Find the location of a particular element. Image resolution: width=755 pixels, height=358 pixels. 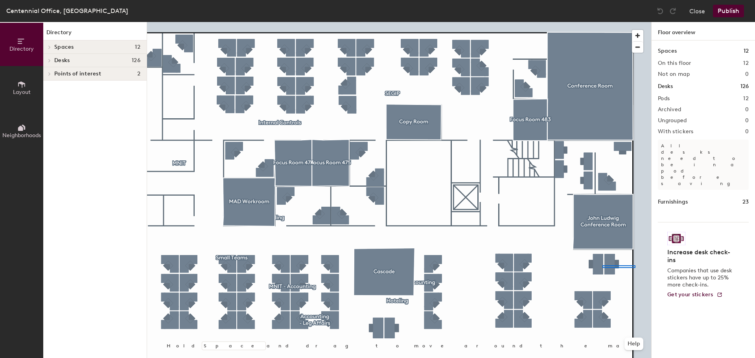

h2: Pods is located at coordinates (663, 99).